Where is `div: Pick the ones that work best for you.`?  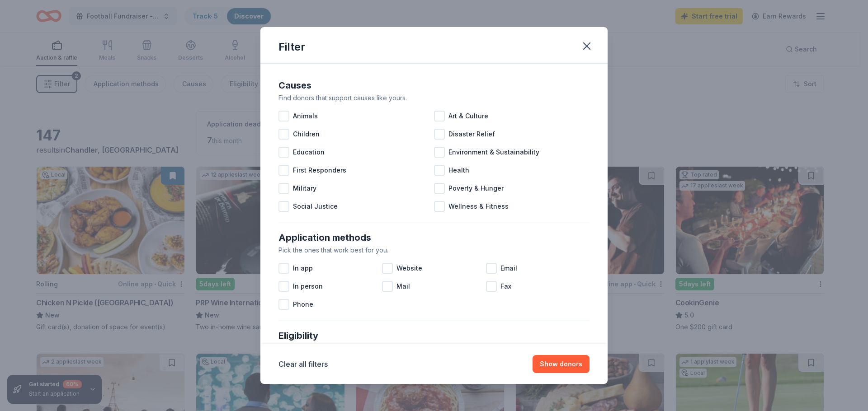 div: Pick the ones that work best for you. is located at coordinates (434, 250).